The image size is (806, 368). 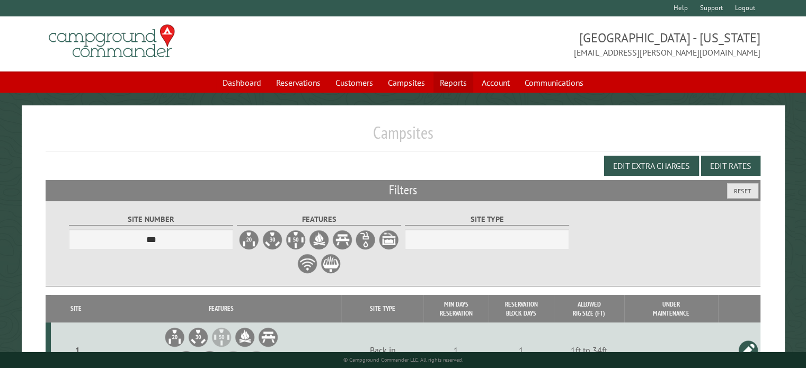 I want to click on button: Edit Rates, so click(x=731, y=166).